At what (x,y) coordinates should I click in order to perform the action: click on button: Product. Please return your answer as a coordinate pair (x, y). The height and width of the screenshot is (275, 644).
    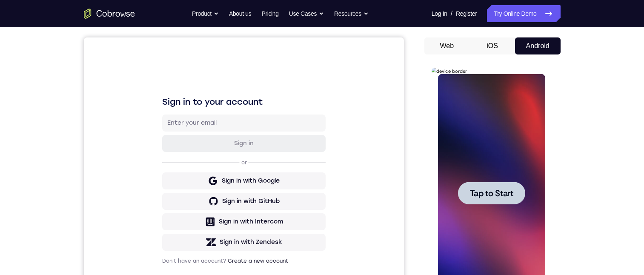
    Looking at the image, I should click on (205, 14).